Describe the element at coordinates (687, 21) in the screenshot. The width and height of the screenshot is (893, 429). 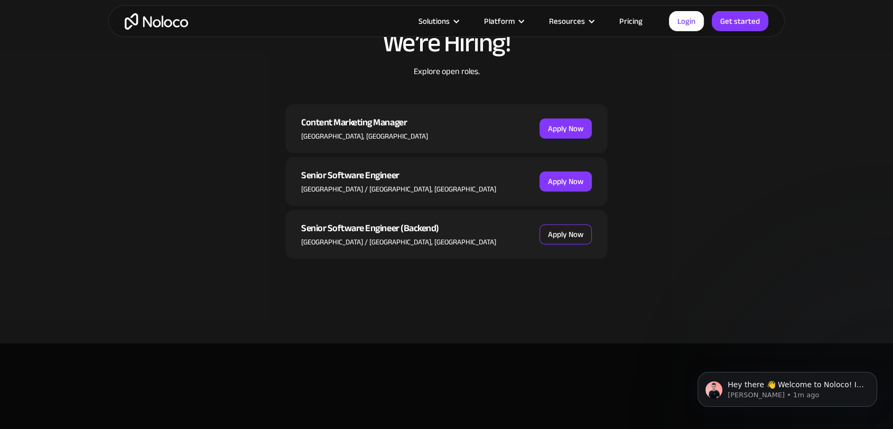
I see `a: Login` at that location.